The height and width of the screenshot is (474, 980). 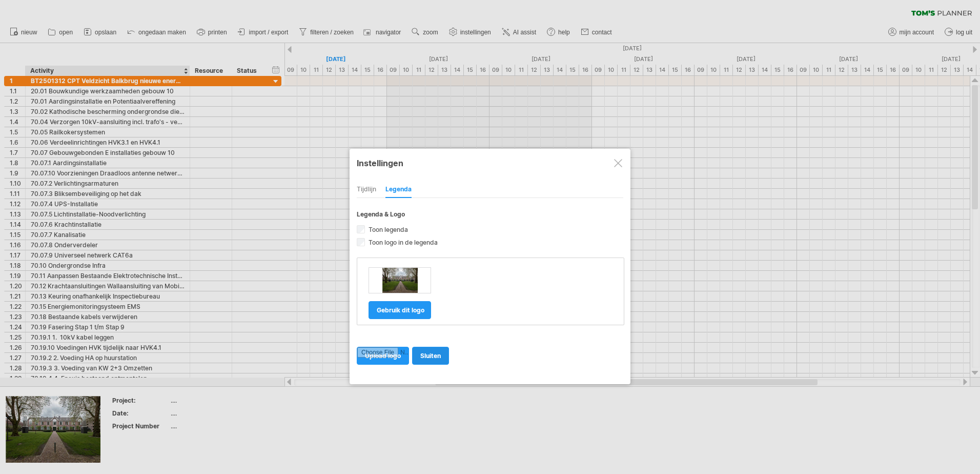 What do you see at coordinates (400, 310) in the screenshot?
I see `a: gebruik dit logo` at bounding box center [400, 310].